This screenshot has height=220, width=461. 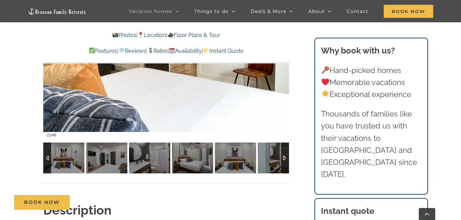 What do you see at coordinates (357, 11) in the screenshot?
I see `span: Contact` at bounding box center [357, 11].